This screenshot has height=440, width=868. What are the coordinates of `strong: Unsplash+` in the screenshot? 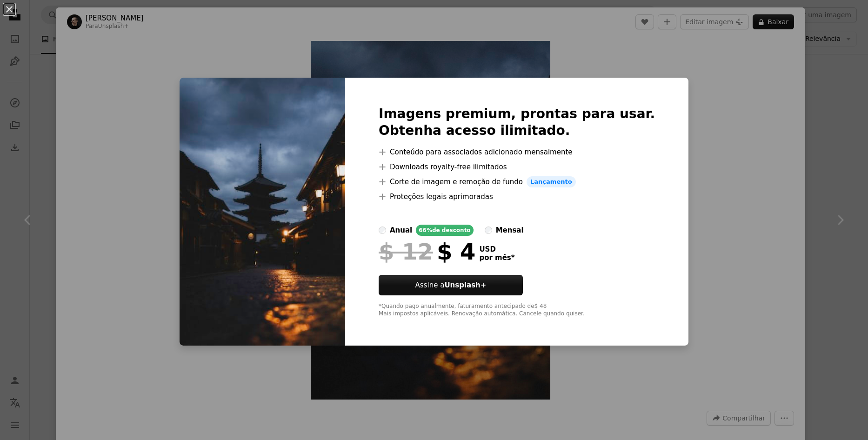 It's located at (465, 286).